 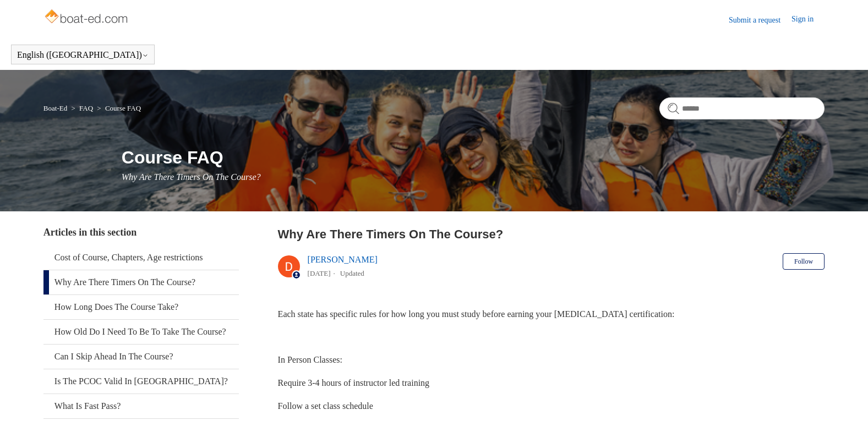 I want to click on span: In Person Classes:, so click(x=310, y=359).